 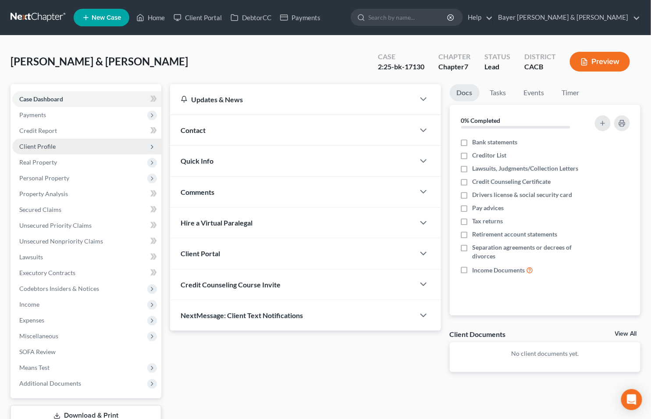 What do you see at coordinates (529, 252) in the screenshot?
I see `span: Separation agreements or decrees of divorces` at bounding box center [529, 252].